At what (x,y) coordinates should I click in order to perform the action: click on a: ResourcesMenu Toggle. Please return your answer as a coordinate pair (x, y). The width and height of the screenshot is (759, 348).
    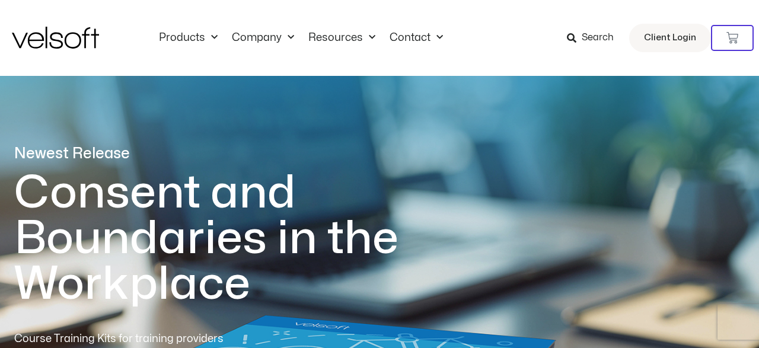
    Looking at the image, I should click on (342, 38).